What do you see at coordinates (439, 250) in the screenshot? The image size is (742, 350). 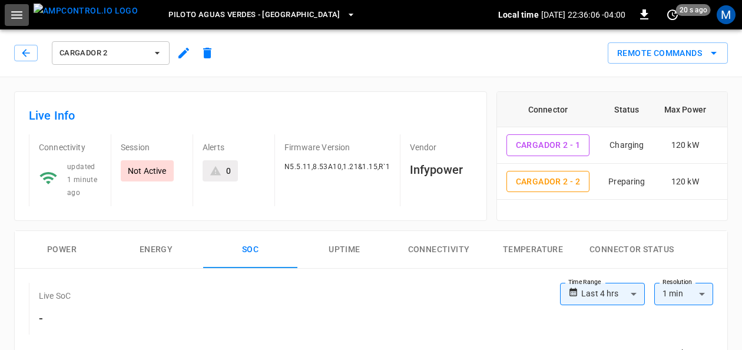 I see `button: Connectivity` at bounding box center [439, 250].